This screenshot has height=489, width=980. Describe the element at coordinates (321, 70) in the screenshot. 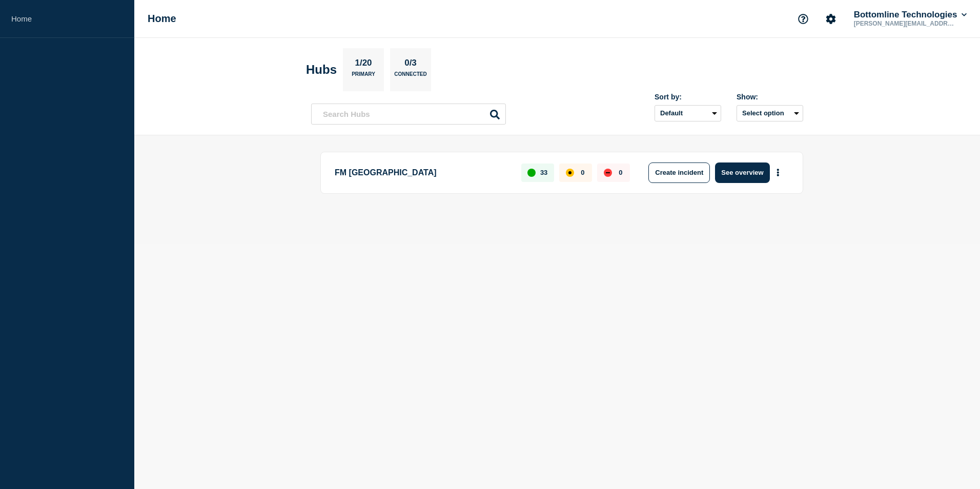

I see `h2: Hubs` at that location.